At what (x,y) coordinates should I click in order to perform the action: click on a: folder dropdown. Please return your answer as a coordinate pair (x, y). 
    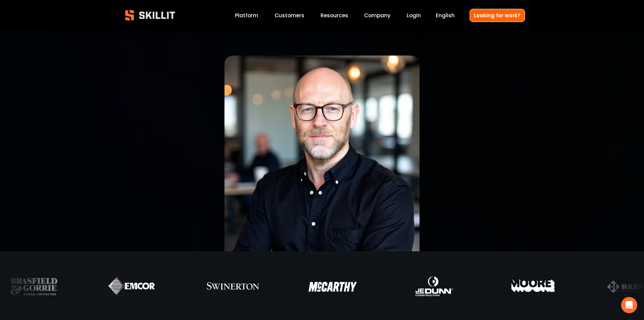
    Looking at the image, I should click on (335, 15).